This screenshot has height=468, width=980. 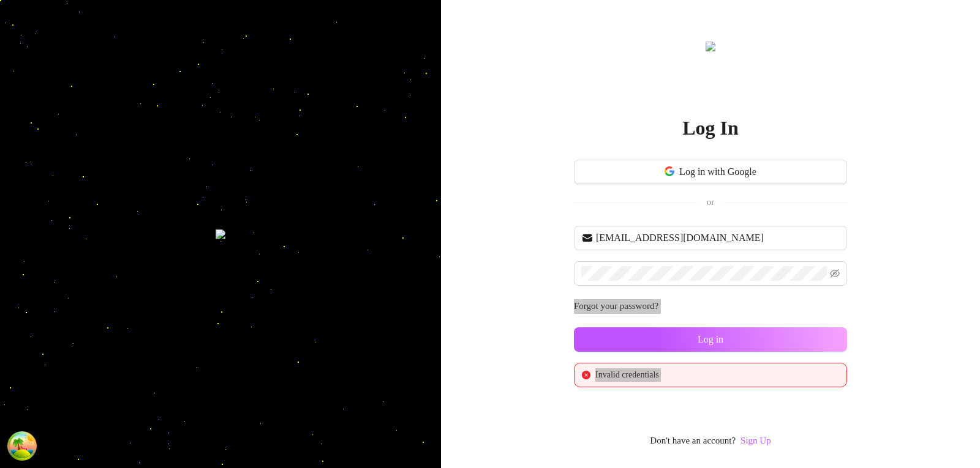 What do you see at coordinates (710, 340) in the screenshot?
I see `span: Log in` at bounding box center [710, 340].